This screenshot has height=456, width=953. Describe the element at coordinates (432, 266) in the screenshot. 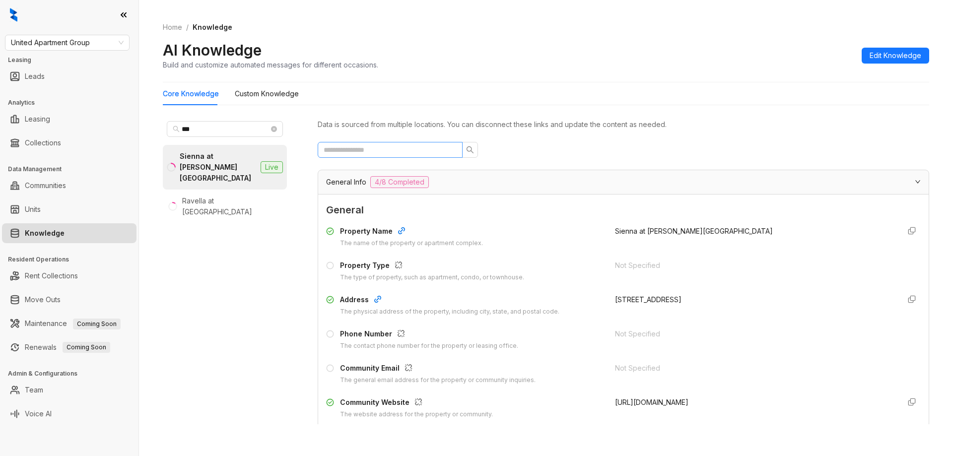

I see `div: Property Type` at that location.